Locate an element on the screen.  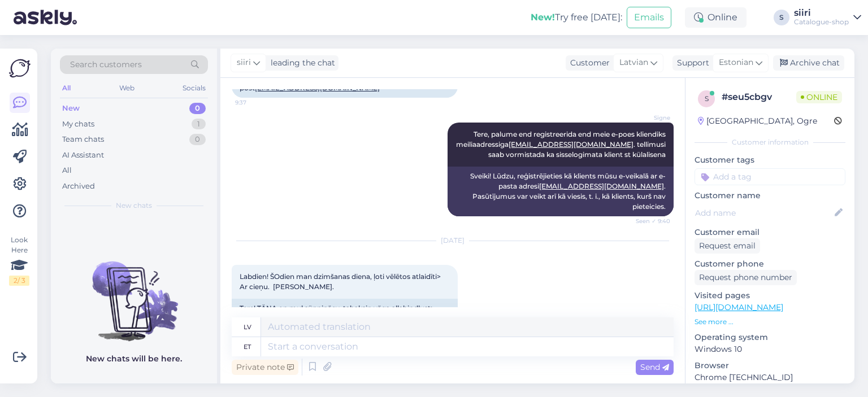
div: leading the chat is located at coordinates (301, 63).